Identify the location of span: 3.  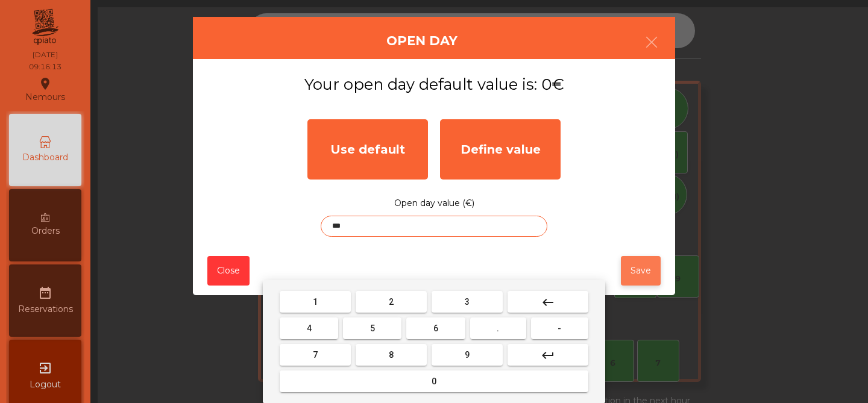
(467, 302).